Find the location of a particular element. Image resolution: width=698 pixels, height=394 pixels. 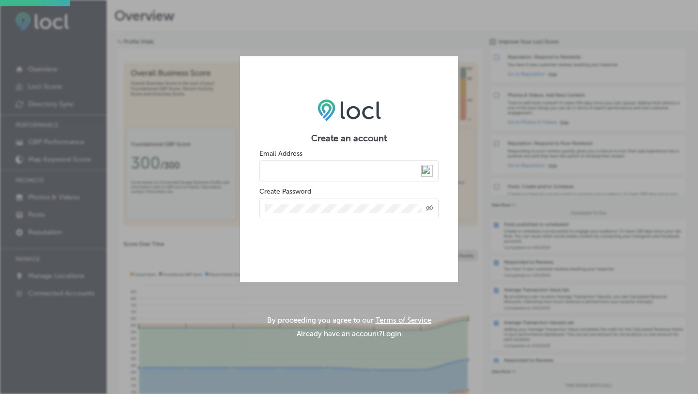

a: Terms of Service is located at coordinates (403, 320).